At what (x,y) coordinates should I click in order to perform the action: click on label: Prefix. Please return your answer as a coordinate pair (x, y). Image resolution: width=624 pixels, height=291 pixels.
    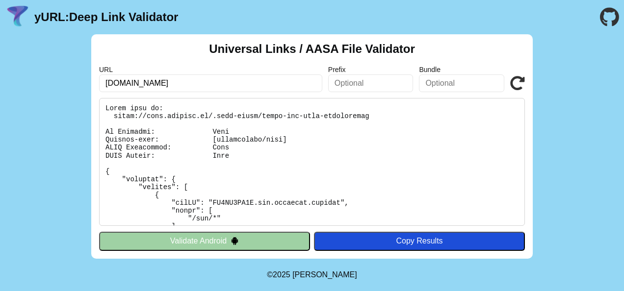
    Looking at the image, I should click on (371, 70).